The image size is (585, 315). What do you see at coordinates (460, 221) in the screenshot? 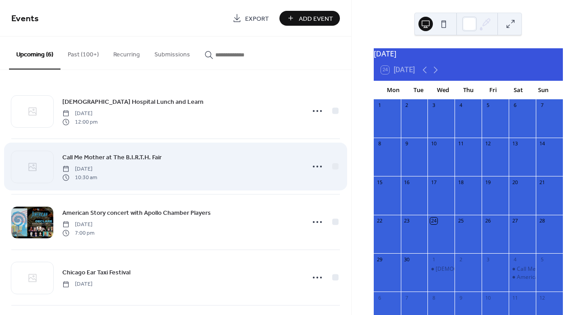
I see `div: 25` at bounding box center [460, 221].